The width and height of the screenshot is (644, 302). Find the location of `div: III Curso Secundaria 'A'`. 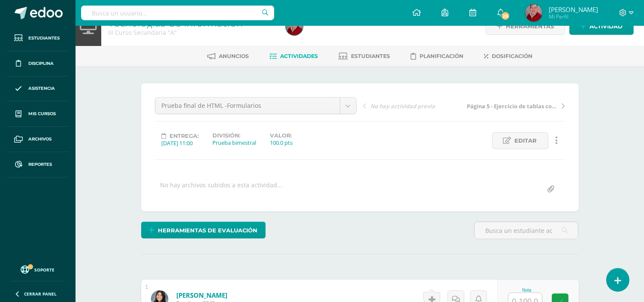

div: III Curso Secundaria 'A' is located at coordinates (192, 32).